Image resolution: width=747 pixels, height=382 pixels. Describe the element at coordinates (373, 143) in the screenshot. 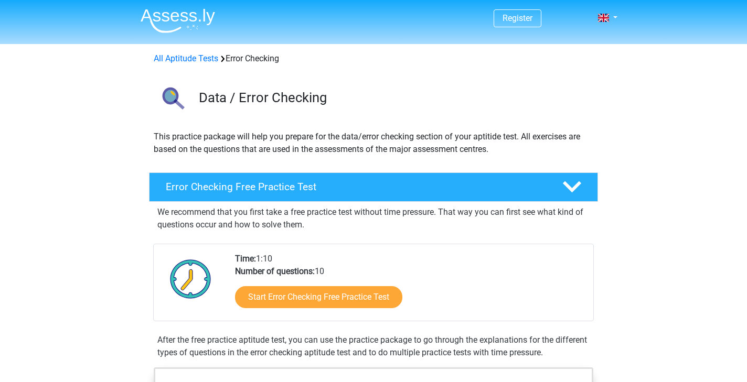

I see `p: This practice package will help you prepare for the data/error checking section of your aptitide ...` at that location.